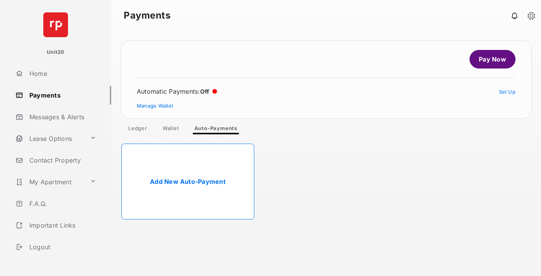  What do you see at coordinates (62, 73) in the screenshot?
I see `a: Home` at bounding box center [62, 73].